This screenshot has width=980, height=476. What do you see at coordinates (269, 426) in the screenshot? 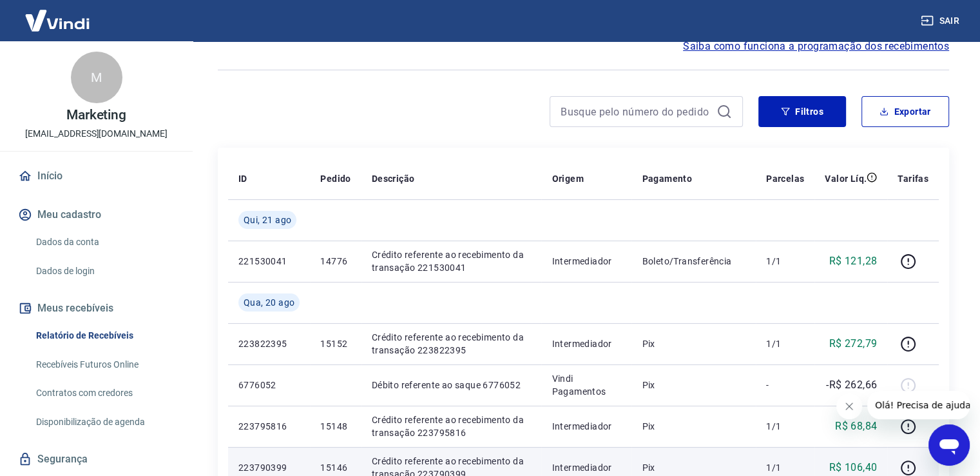
I see `p: 223795816` at bounding box center [269, 426].